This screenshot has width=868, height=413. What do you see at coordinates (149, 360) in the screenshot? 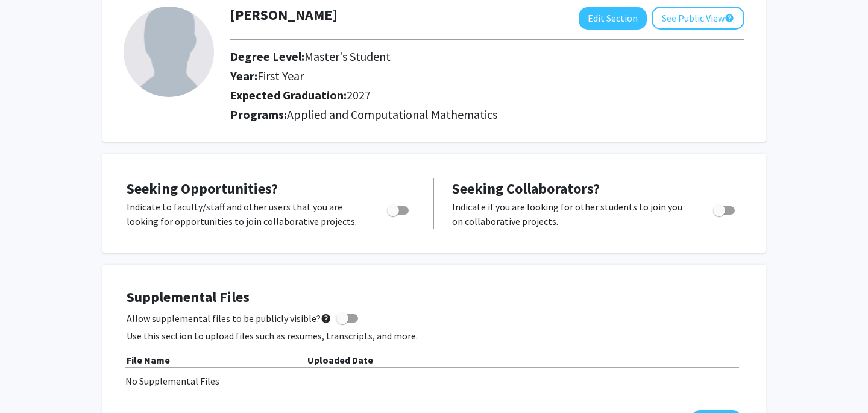
I see `b: File Name` at bounding box center [149, 360].